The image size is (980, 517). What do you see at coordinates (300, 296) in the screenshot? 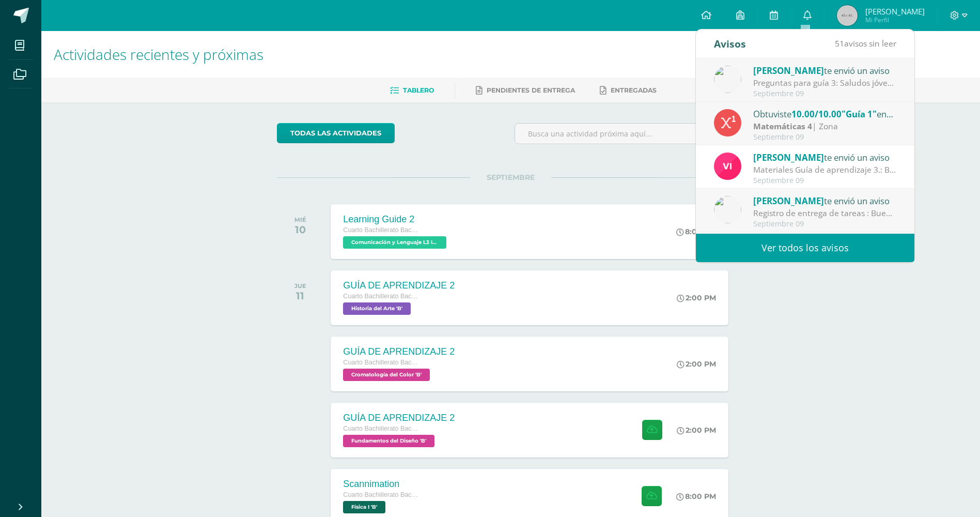
I see `div: 11` at bounding box center [300, 296].